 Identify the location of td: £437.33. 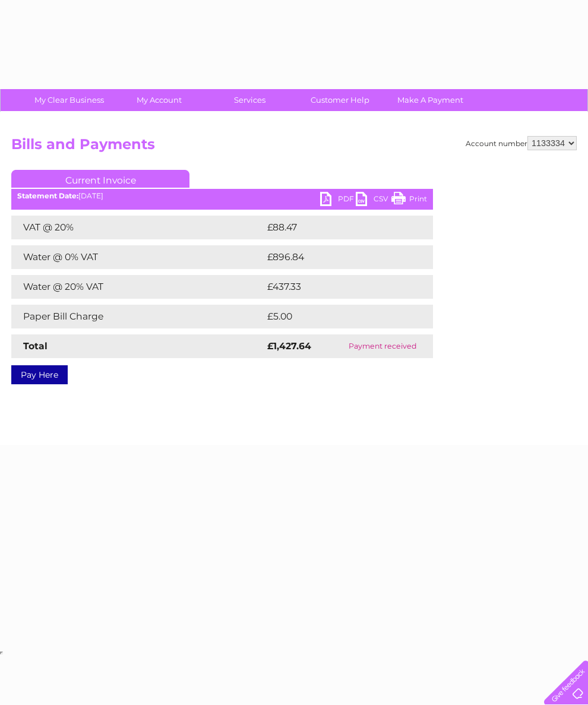
(337, 286).